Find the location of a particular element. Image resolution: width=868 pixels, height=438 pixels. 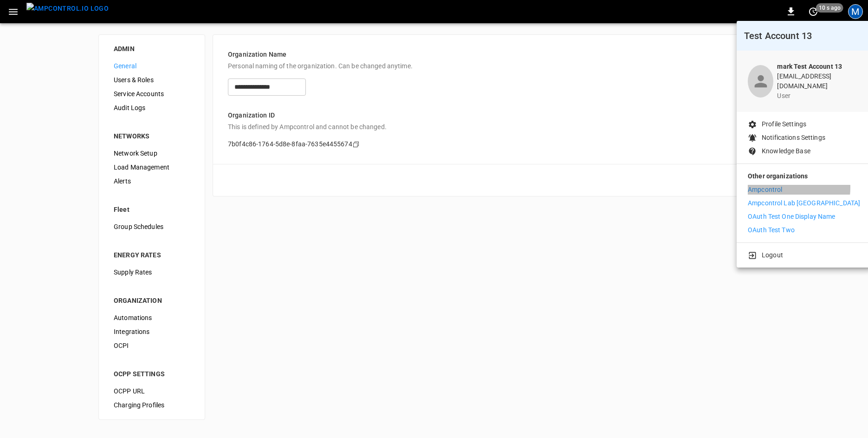

div: profile-icon is located at coordinates (760, 81).